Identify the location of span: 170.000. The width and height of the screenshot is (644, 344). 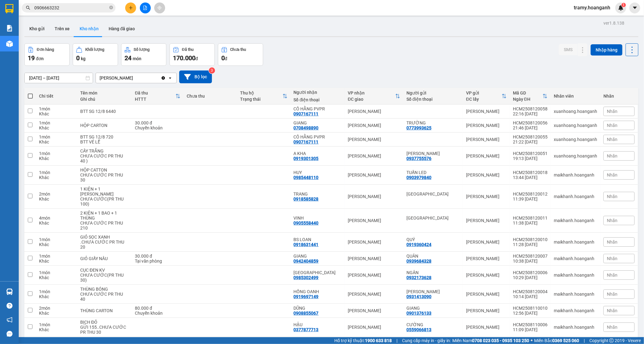
(184, 58).